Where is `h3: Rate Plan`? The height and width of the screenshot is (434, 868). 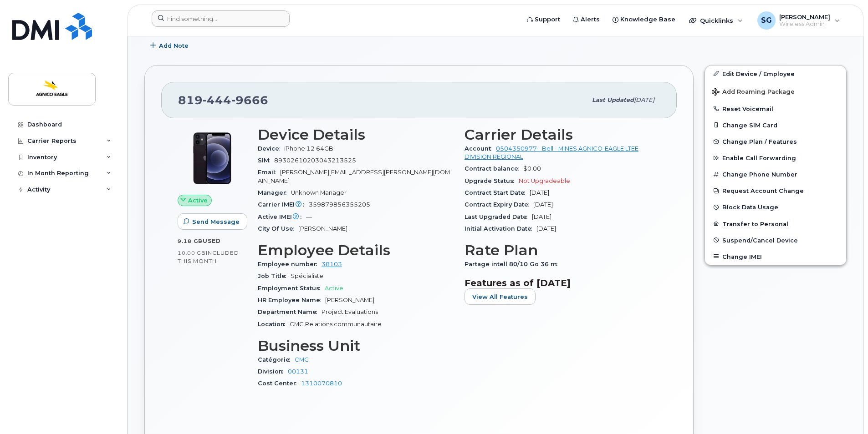 h3: Rate Plan is located at coordinates (562, 250).